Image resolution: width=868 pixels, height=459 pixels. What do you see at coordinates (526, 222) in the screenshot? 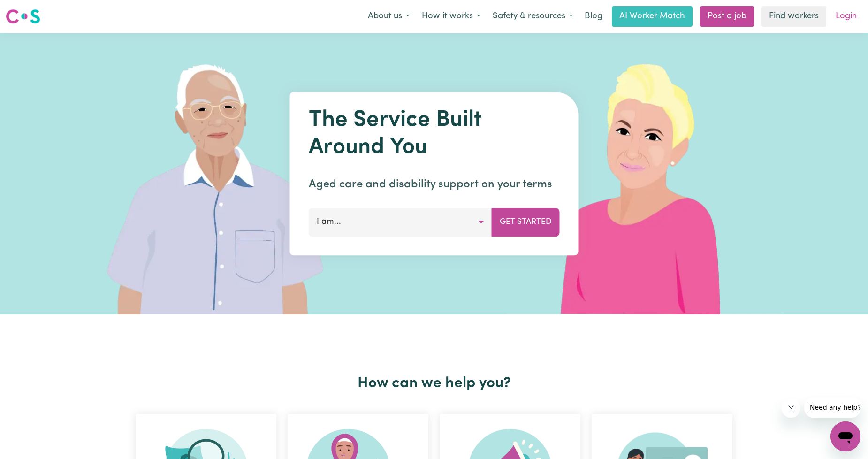
I see `button: Get Started` at bounding box center [526, 222].